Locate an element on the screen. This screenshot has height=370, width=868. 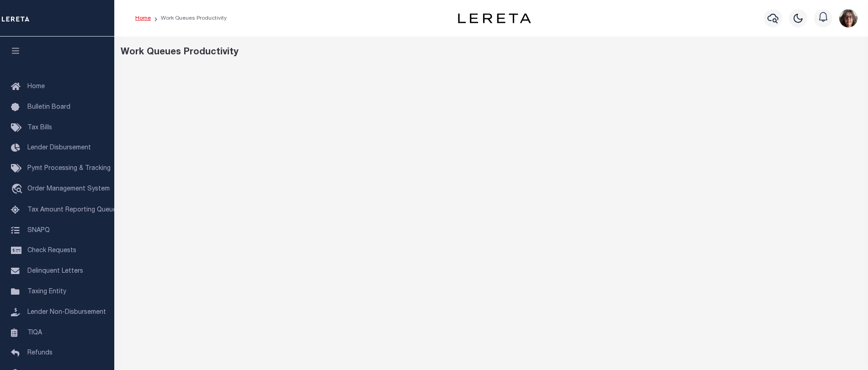
span: SNAPQ is located at coordinates (38, 231).